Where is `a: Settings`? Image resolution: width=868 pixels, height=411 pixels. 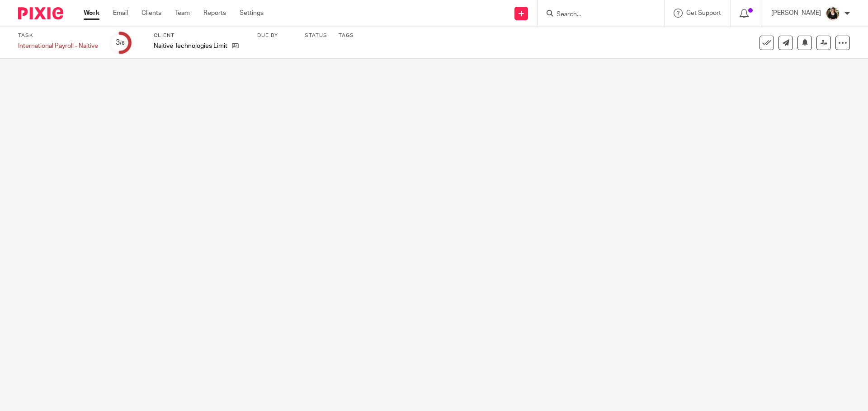 a: Settings is located at coordinates (251, 13).